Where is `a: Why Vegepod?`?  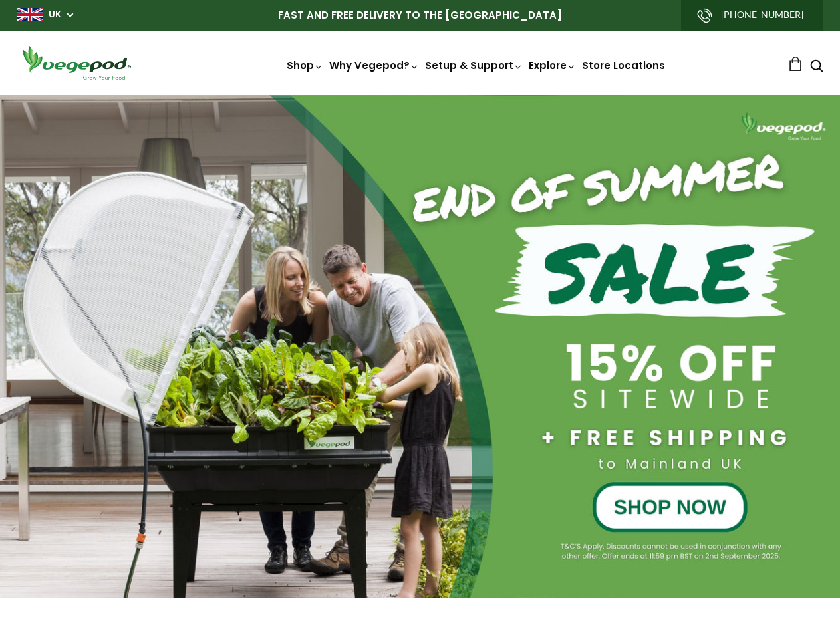 a: Why Vegepod? is located at coordinates (374, 65).